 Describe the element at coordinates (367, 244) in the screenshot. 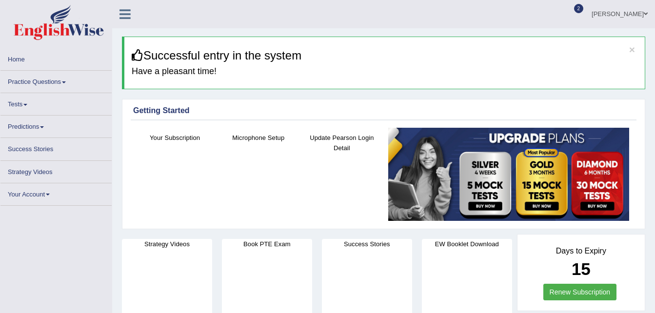

I see `h4: Success Stories` at that location.